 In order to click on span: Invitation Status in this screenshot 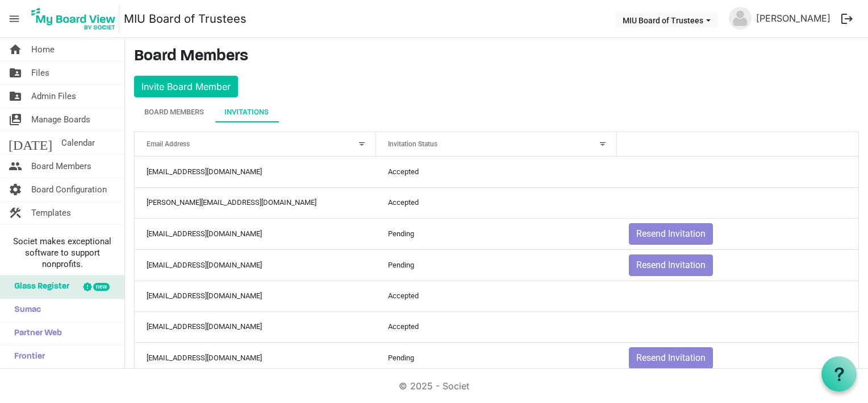, I will do `click(413, 144)`.